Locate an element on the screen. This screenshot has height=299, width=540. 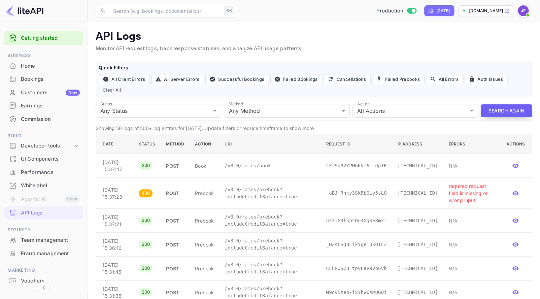
th: Request ID is located at coordinates (356, 144).